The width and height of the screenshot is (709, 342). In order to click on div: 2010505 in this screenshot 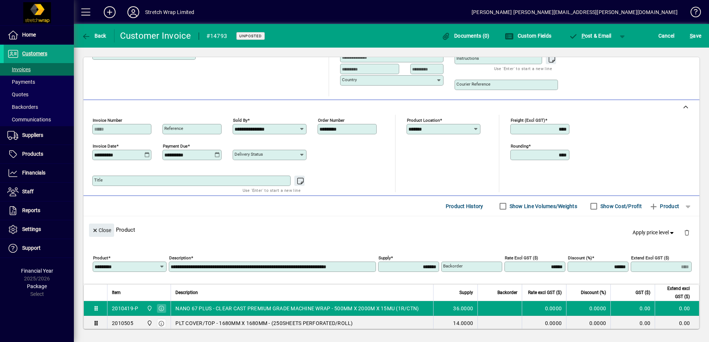, I will do `click(123, 324)`.